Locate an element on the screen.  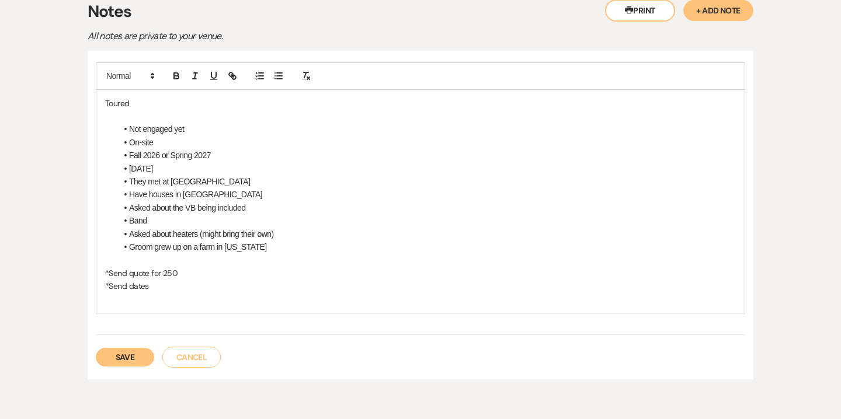
li: Band is located at coordinates (426, 221).